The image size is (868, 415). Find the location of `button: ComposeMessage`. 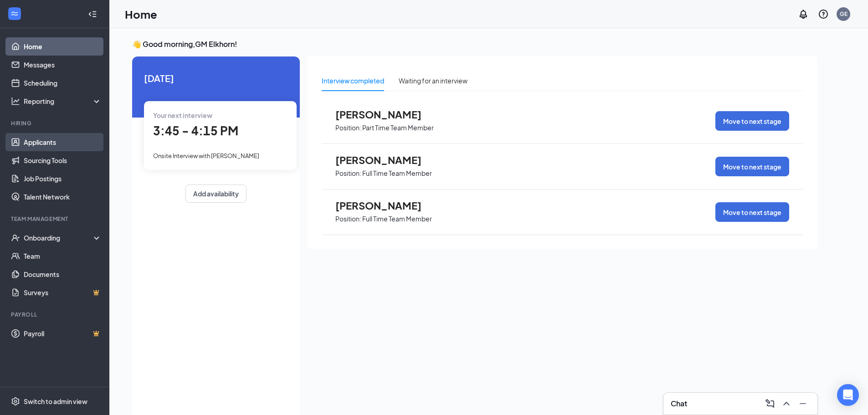

button: ComposeMessage is located at coordinates (770, 404).